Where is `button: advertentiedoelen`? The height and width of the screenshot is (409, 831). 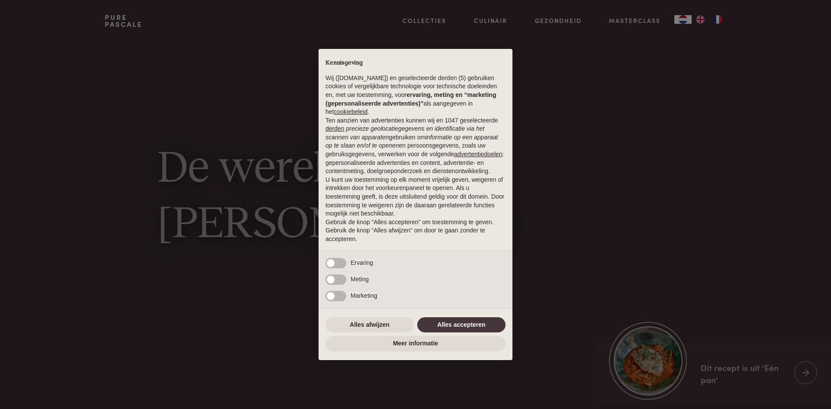
button: advertentiedoelen is located at coordinates (478, 155).